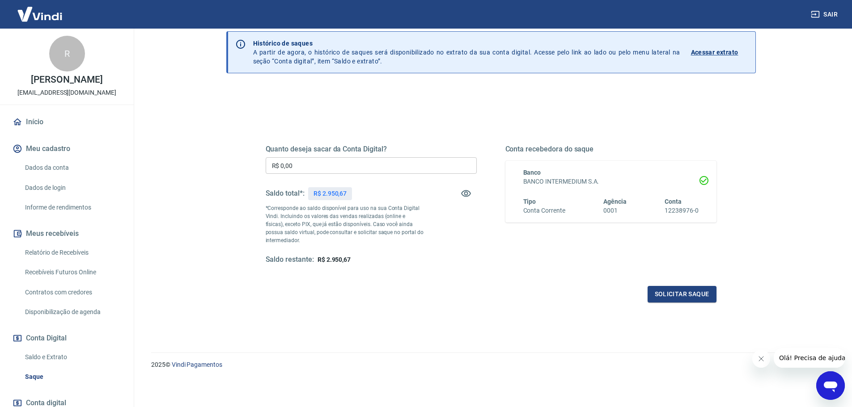 The height and width of the screenshot is (407, 852). What do you see at coordinates (67, 149) in the screenshot?
I see `button: Meu cadastro` at bounding box center [67, 149].